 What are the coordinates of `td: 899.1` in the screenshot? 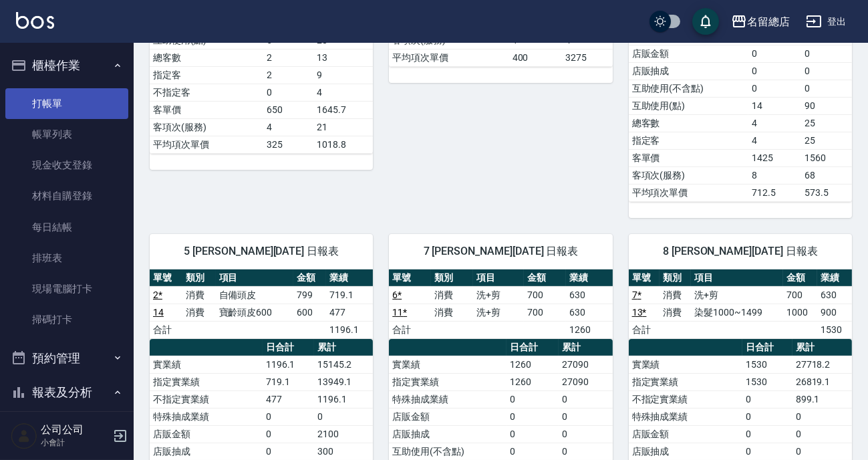 It's located at (822, 399).